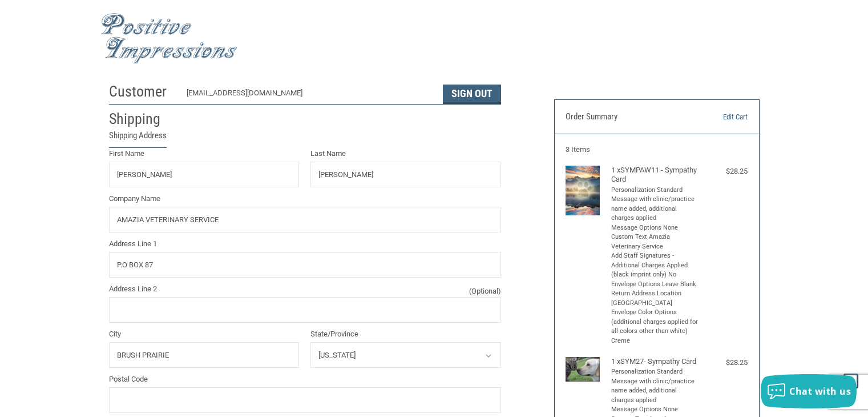  Describe the element at coordinates (472, 94) in the screenshot. I see `button: Sign Out` at that location.